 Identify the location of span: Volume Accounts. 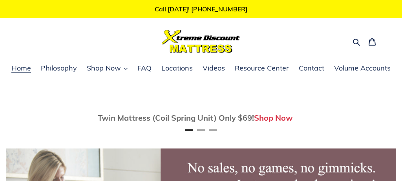
(362, 68).